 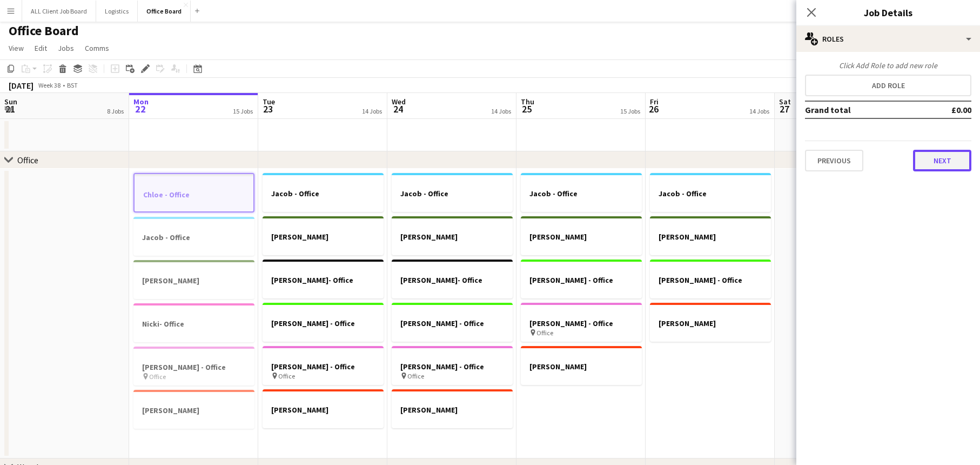 I want to click on button: Add role, so click(x=888, y=85).